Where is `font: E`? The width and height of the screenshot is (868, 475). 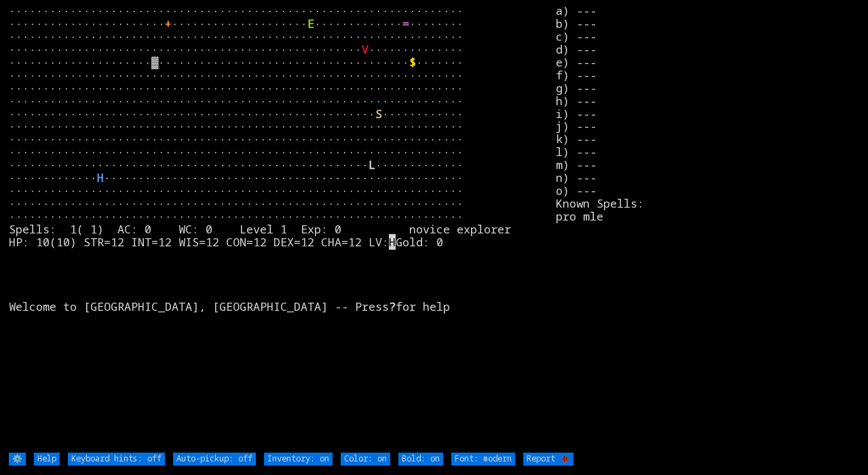
font: E is located at coordinates (311, 23).